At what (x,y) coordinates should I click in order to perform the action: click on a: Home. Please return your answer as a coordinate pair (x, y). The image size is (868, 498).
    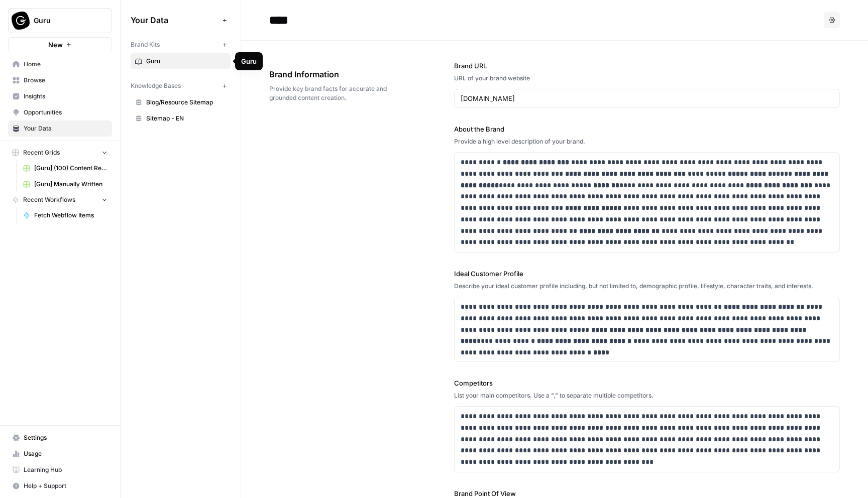
    Looking at the image, I should click on (60, 64).